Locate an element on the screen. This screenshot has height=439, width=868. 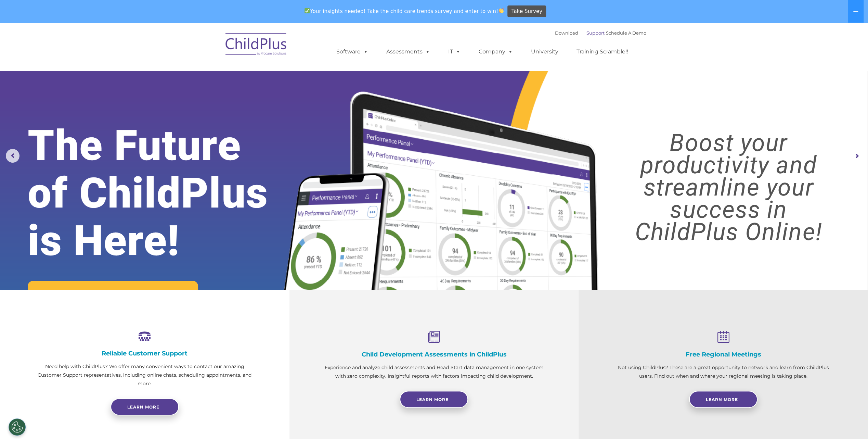
p: Experience and analyze child assessments and Head Start data management in one system with zero c... is located at coordinates (434, 372).